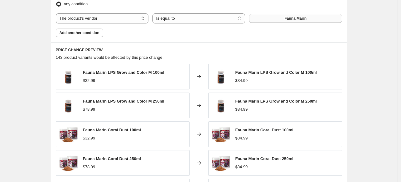 The width and height of the screenshot is (401, 182). Describe the element at coordinates (110, 57) in the screenshot. I see `span: 143 product variants would be affected by this price change:` at that location.